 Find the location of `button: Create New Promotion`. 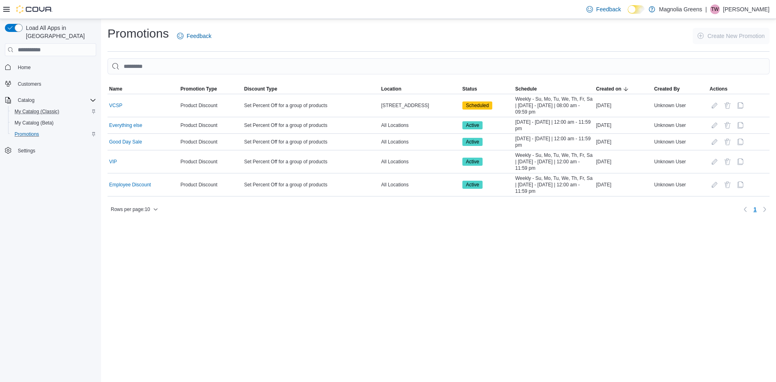

button: Create New Promotion is located at coordinates (731, 36).